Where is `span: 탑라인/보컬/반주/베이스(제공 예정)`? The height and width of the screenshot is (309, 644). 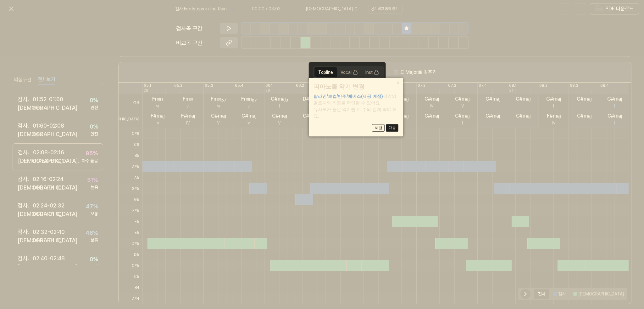
span: 탑라인/보컬/반주/베이스(제공 예정) is located at coordinates (348, 96).